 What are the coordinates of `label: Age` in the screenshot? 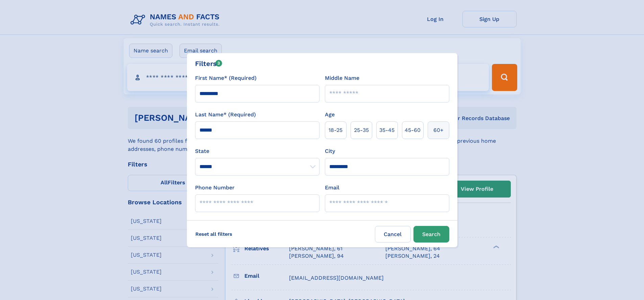 It's located at (329, 115).